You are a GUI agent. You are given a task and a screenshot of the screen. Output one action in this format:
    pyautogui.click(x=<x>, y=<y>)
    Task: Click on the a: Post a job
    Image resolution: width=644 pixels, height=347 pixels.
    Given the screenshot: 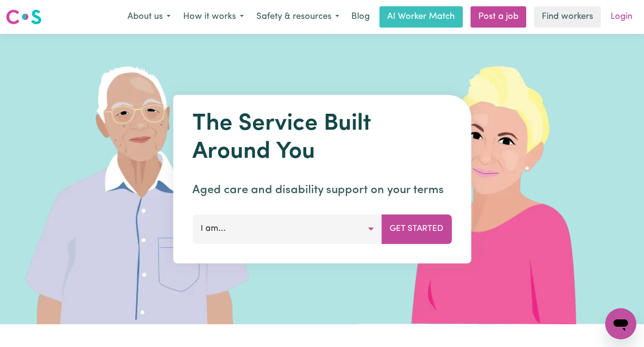 What is the action you would take?
    pyautogui.click(x=498, y=17)
    